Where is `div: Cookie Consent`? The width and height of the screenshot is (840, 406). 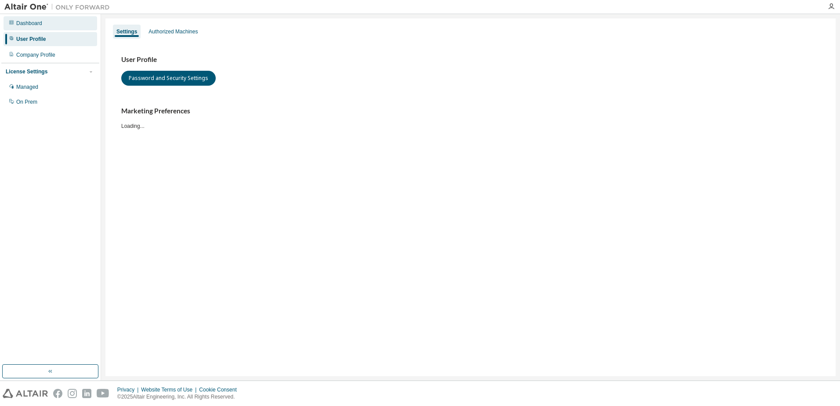 div: Cookie Consent is located at coordinates (220, 390).